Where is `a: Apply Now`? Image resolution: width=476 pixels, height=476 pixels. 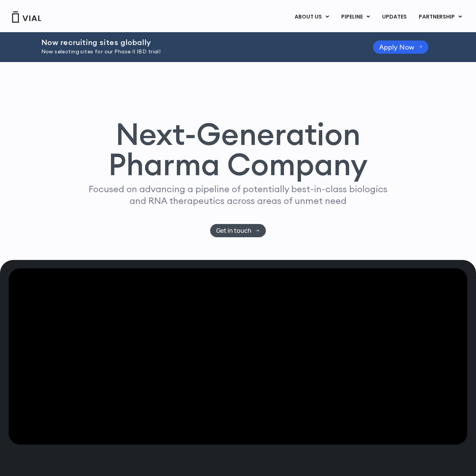 a: Apply Now is located at coordinates (401, 47).